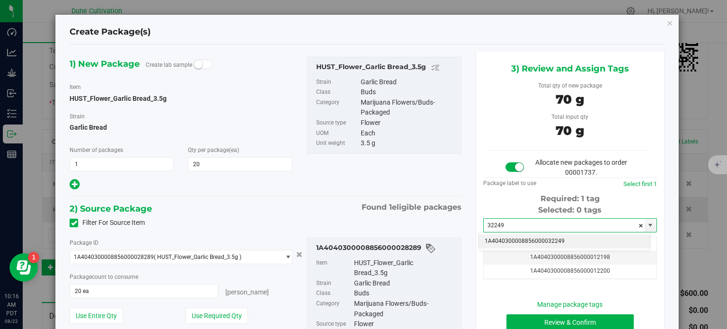  What do you see at coordinates (84, 243) in the screenshot?
I see `span: Package ID` at bounding box center [84, 243].